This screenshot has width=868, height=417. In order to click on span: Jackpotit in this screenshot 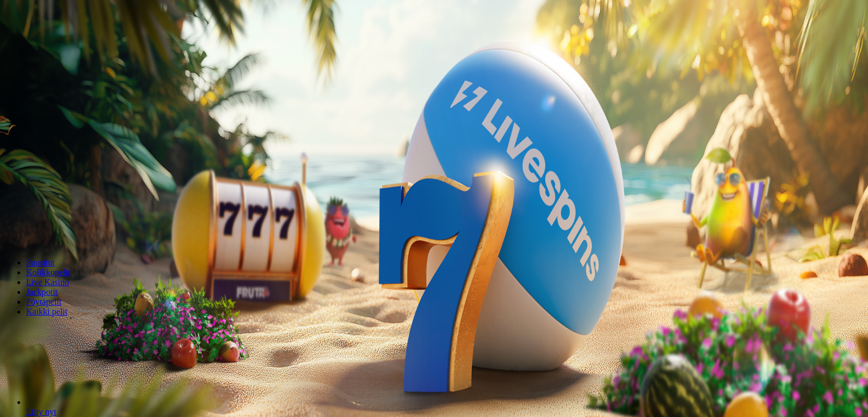, I will do `click(42, 292)`.